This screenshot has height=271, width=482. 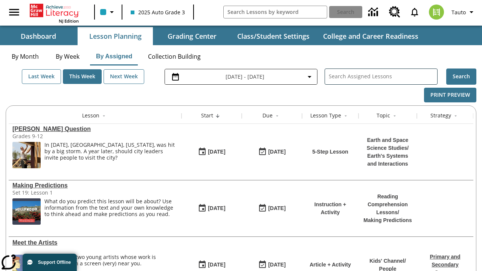 What do you see at coordinates (371, 36) in the screenshot?
I see `button: College and Career Readiness` at bounding box center [371, 36].